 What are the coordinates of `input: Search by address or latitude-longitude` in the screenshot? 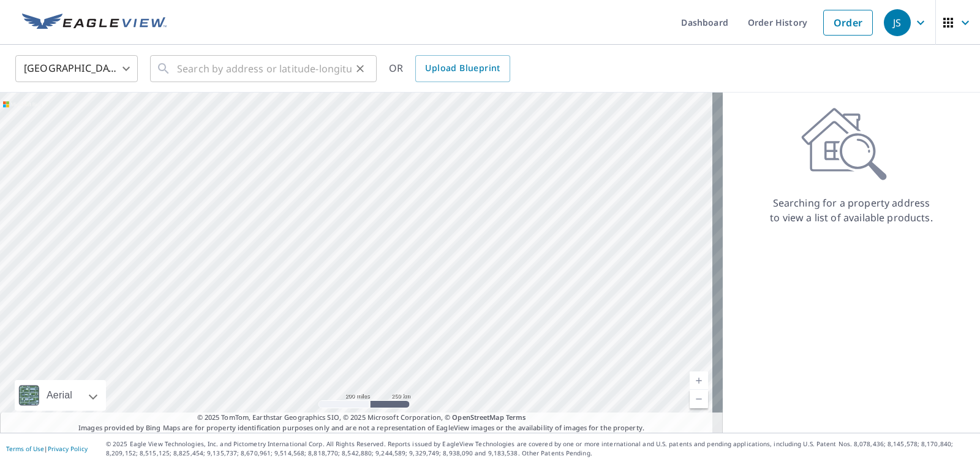 It's located at (264, 69).